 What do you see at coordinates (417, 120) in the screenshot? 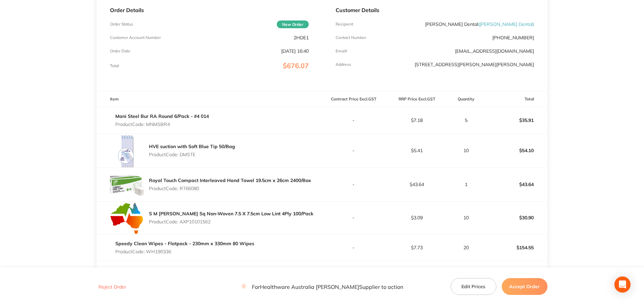
I see `p: $7.18` at bounding box center [417, 120].